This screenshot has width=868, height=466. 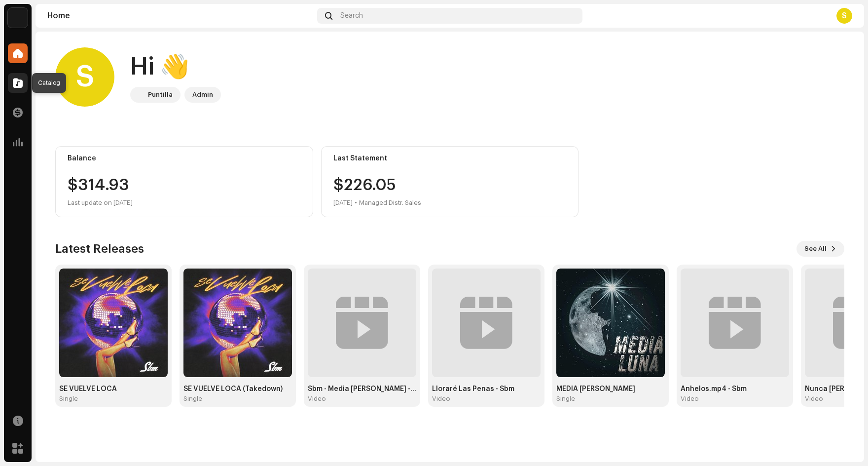 I want to click on re-o-card-value: Balance, so click(x=184, y=182).